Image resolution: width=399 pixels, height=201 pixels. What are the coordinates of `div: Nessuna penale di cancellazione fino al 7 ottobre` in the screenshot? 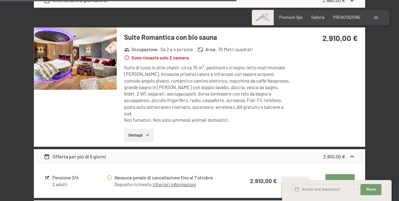 It's located at (172, 177).